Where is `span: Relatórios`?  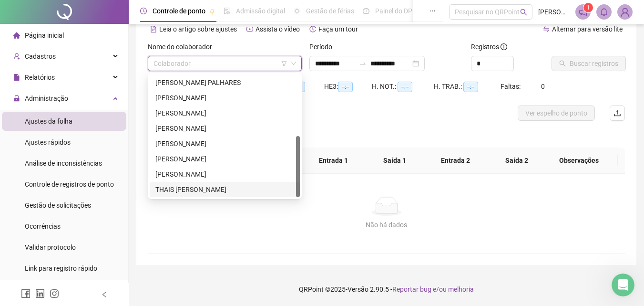
span: Relatórios is located at coordinates (40, 78).